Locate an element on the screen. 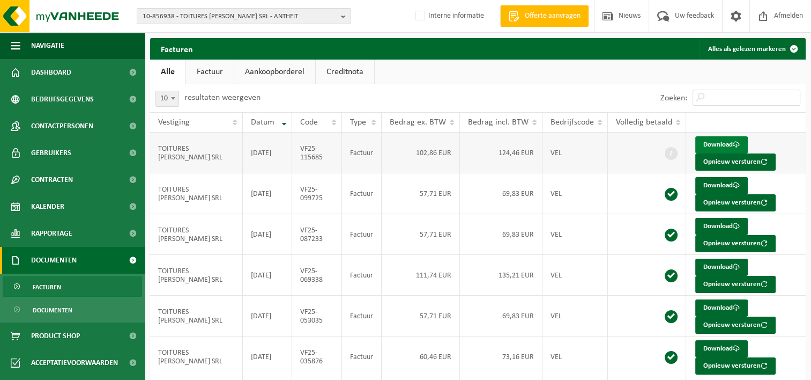 This screenshot has height=380, width=811. a: Factuur is located at coordinates (210, 72).